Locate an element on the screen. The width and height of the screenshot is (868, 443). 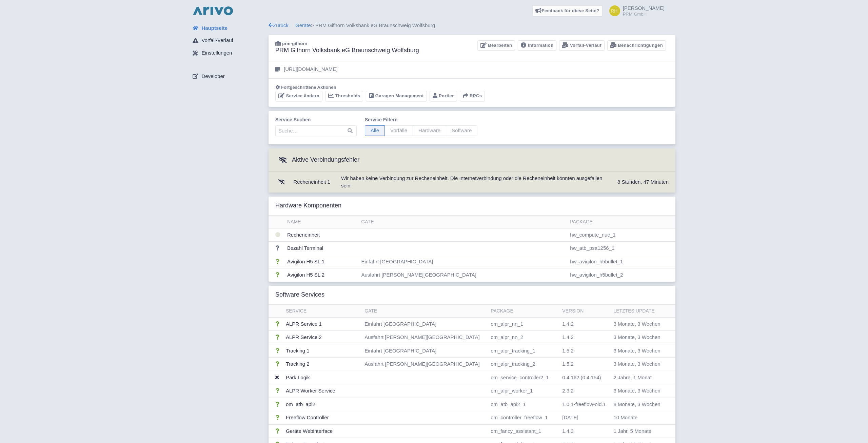
span: Hardware is located at coordinates (430, 131).